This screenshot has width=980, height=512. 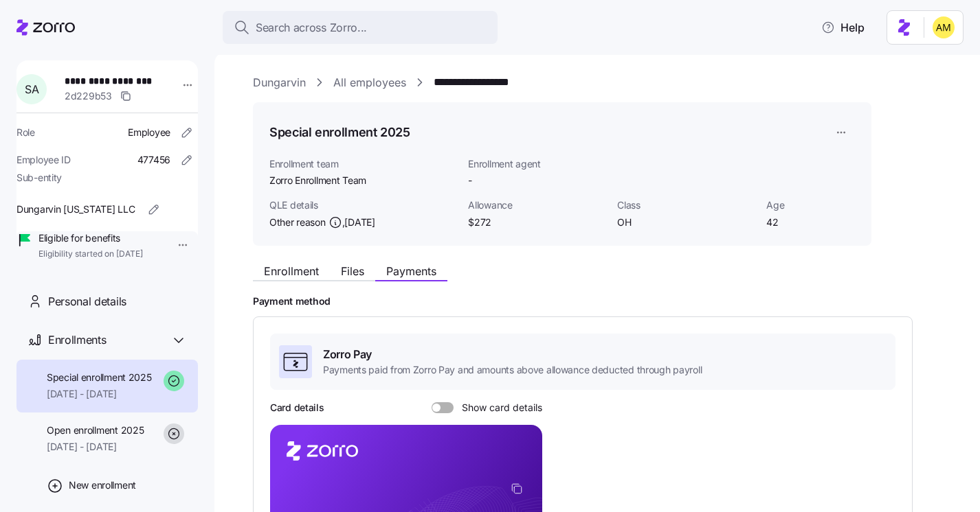 I want to click on button: Help, so click(x=843, y=27).